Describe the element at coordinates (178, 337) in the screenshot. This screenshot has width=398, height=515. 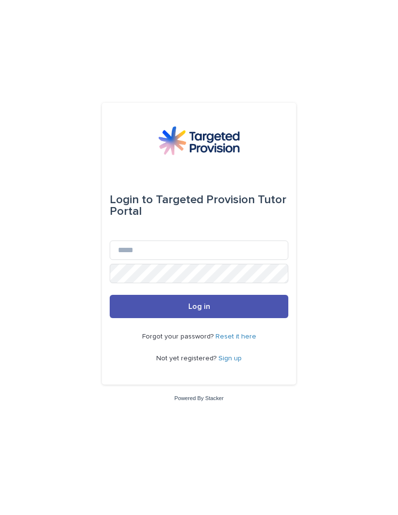
I see `span: Forgot your password?` at that location.